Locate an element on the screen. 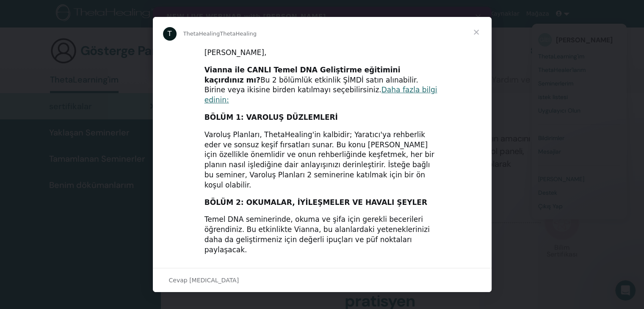 This screenshot has width=644, height=309. font: Temel DNA seminerinde, okuma ve şifa için gerekli becerileri öğrendiniz. Bu etkinlikte Vianna, bu... is located at coordinates (317, 234).